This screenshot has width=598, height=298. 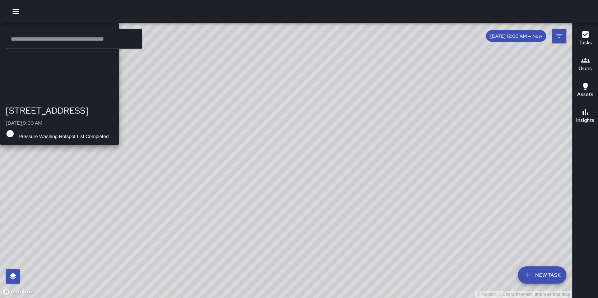 I want to click on h6: Users, so click(x=585, y=69).